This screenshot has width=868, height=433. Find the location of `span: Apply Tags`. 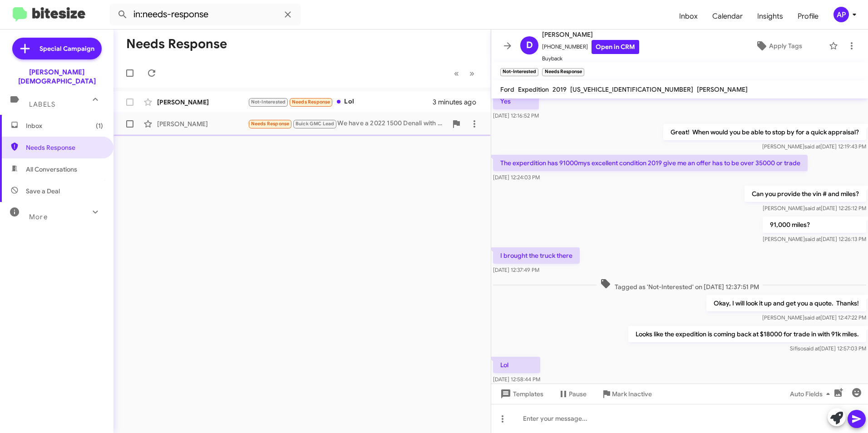

span: Apply Tags is located at coordinates (785, 46).